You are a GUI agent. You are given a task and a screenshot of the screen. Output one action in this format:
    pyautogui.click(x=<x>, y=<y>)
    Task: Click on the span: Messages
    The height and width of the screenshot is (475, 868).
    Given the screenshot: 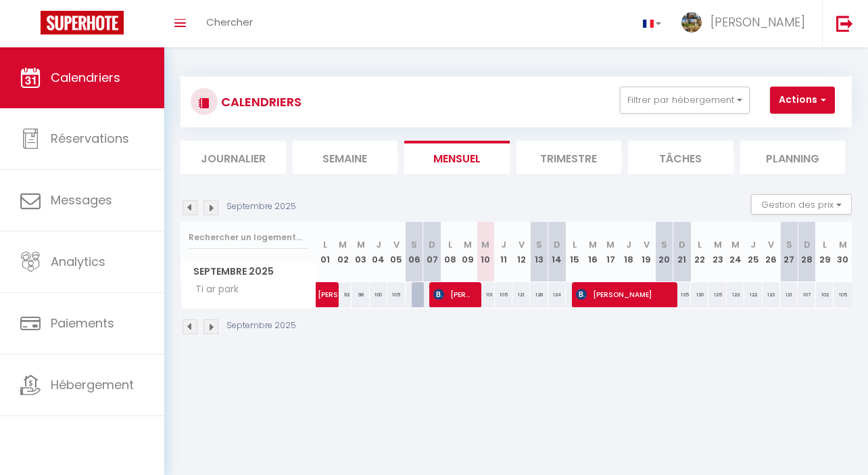 What is the action you would take?
    pyautogui.click(x=81, y=199)
    